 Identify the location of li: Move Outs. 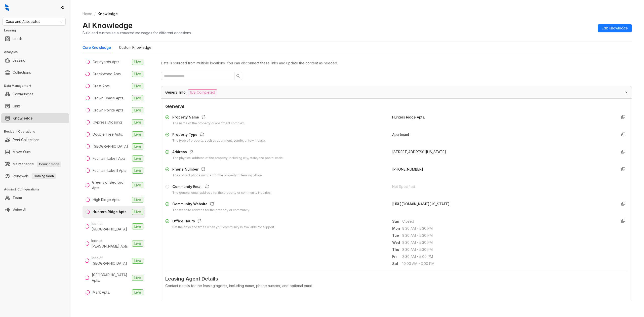
(35, 152).